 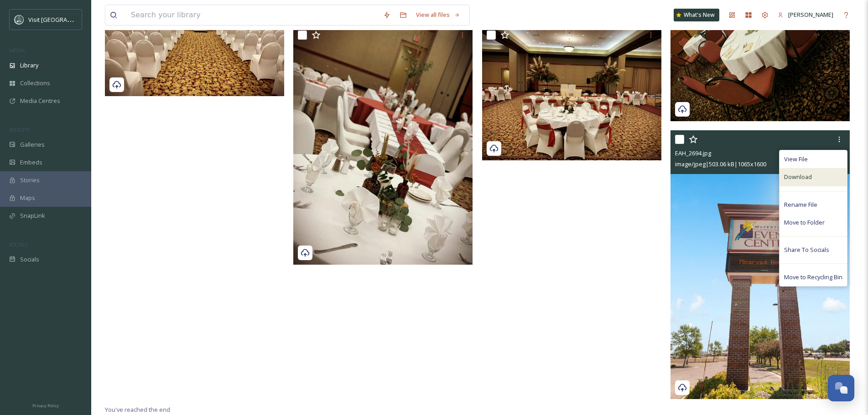 I want to click on img: EAH_2694.jpg, so click(x=760, y=265).